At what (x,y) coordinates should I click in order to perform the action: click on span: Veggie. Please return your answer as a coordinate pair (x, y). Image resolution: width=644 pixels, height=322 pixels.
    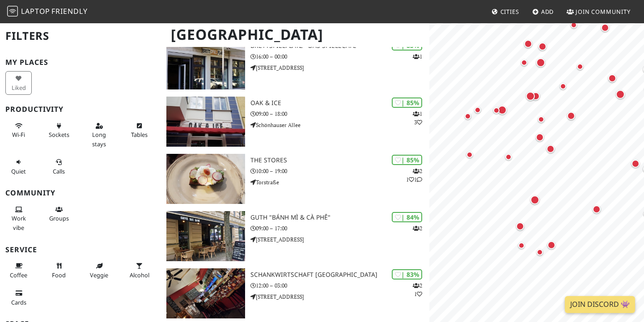
    Looking at the image, I should click on (99, 275).